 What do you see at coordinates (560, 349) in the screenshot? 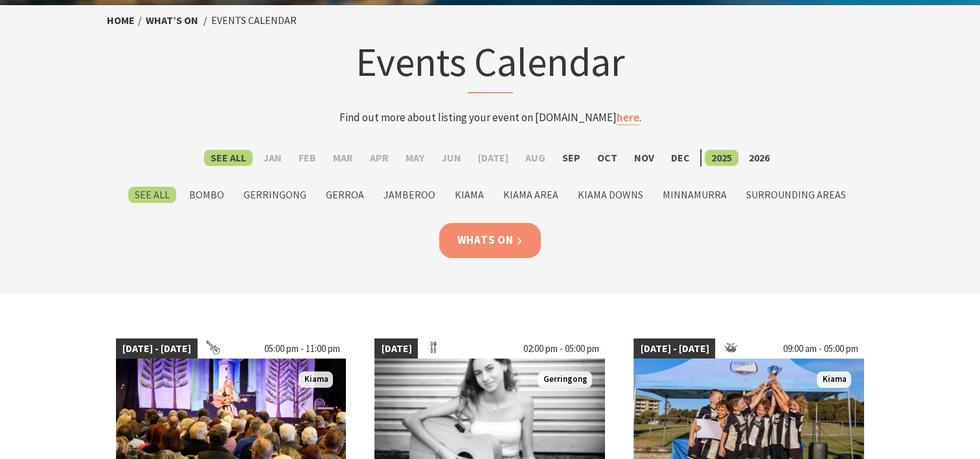
I see `span: 02:00 pm - 05:00 pm` at bounding box center [560, 349].